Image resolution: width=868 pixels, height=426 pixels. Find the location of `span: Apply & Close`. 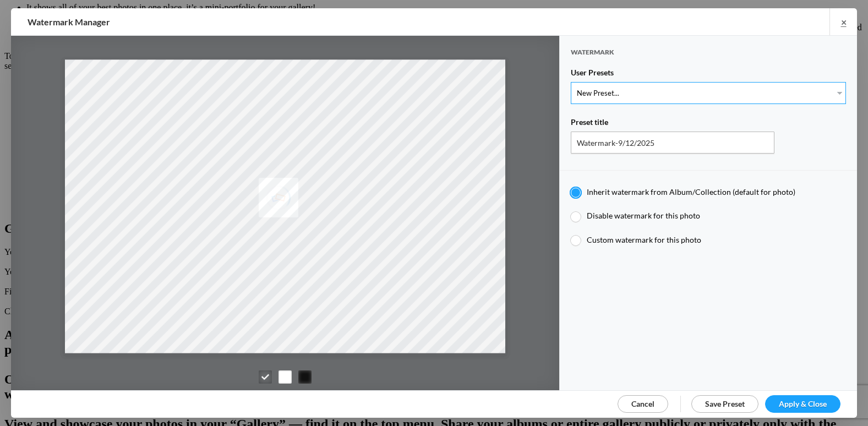

span: Apply & Close is located at coordinates (802, 403).